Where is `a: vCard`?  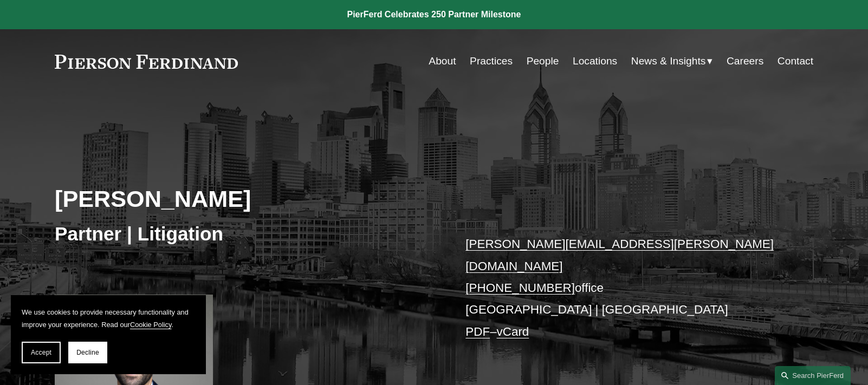 a: vCard is located at coordinates (513, 332).